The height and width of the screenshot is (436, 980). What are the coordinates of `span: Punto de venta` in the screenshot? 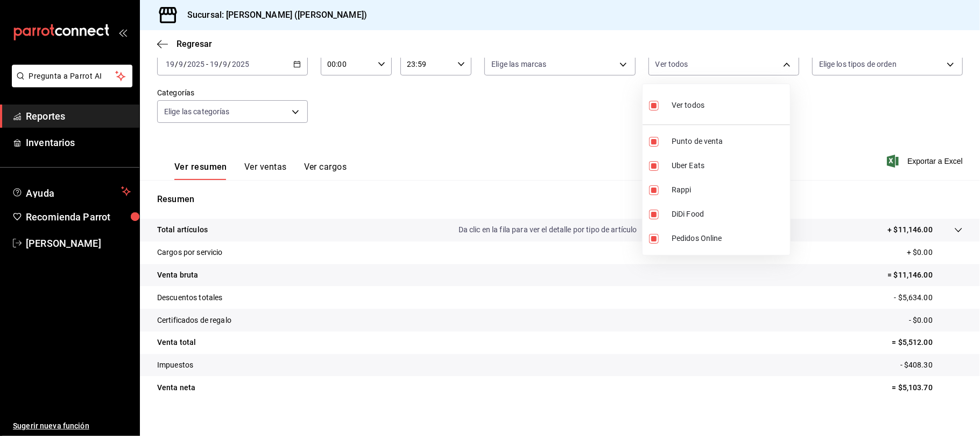 It's located at (729, 141).